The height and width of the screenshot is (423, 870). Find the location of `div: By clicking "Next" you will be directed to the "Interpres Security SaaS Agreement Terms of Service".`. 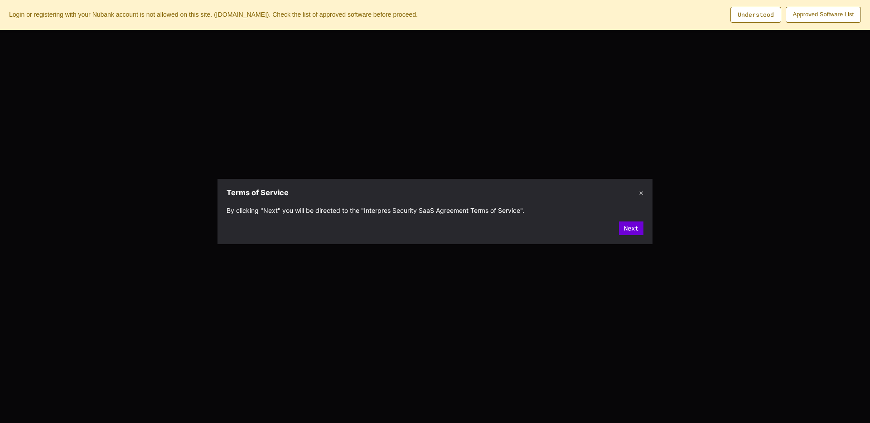

div: By clicking "Next" you will be directed to the "Interpres Security SaaS Agreement Terms of Service". is located at coordinates (435, 221).